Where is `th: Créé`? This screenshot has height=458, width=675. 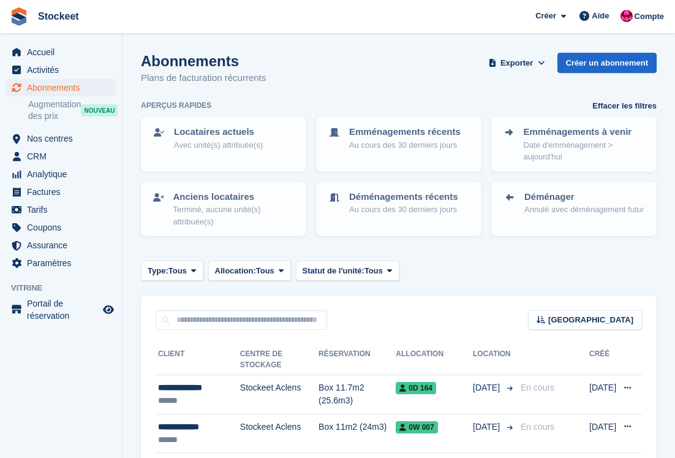 th: Créé is located at coordinates (603, 360).